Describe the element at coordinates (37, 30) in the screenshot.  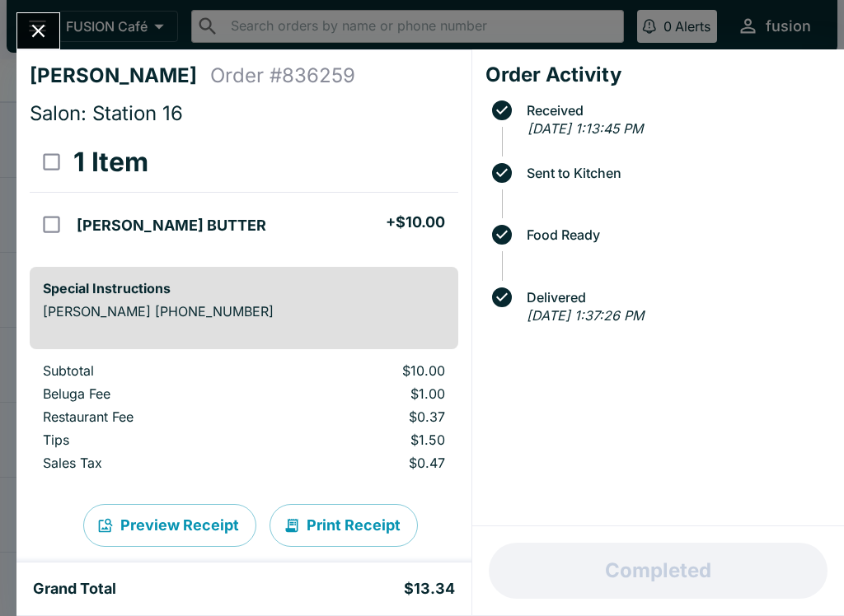
I see `button: Close` at that location.